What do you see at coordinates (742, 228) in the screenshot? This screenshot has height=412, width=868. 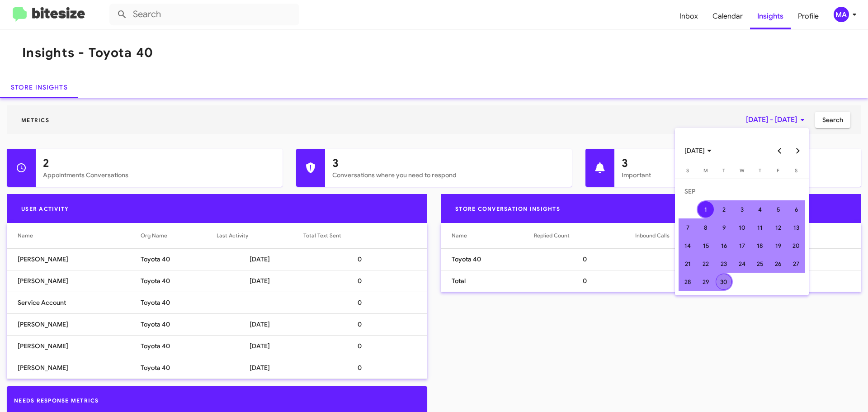 I see `div: 10` at bounding box center [742, 228].